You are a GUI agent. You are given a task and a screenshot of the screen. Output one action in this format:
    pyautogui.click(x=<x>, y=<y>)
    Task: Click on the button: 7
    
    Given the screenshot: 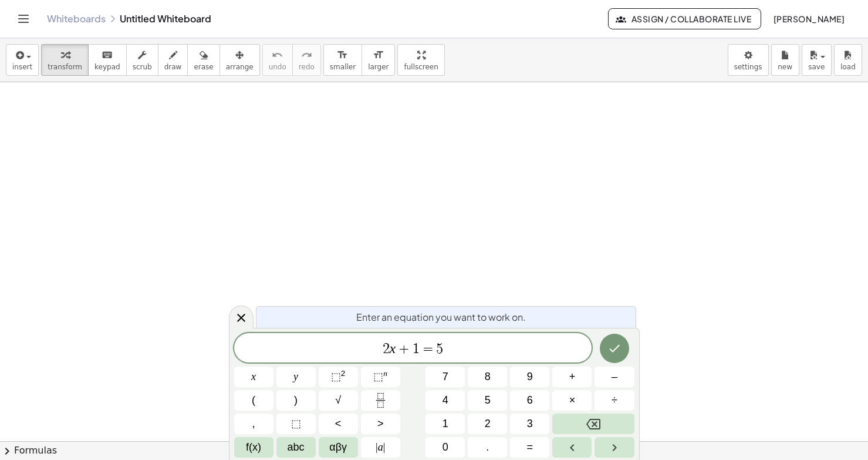 What is the action you would take?
    pyautogui.click(x=445, y=377)
    